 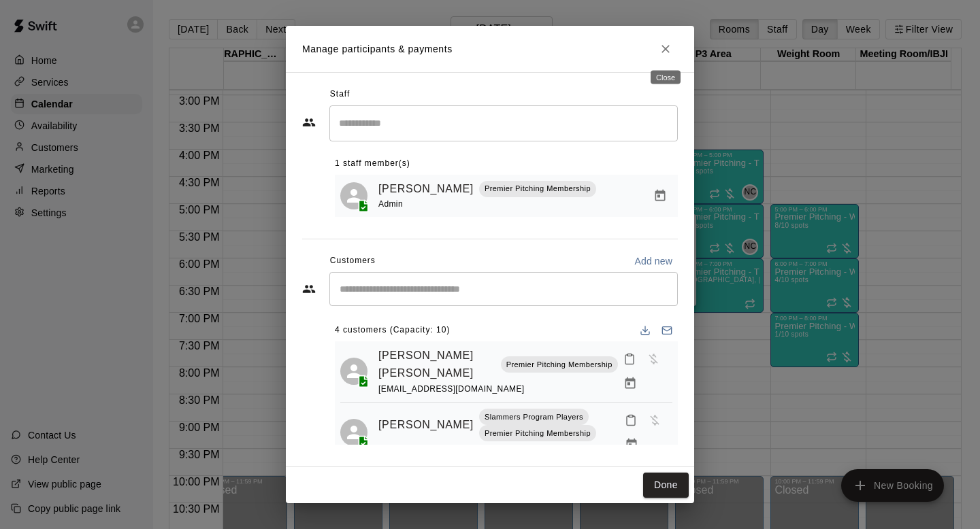 I want to click on button: Download list, so click(x=645, y=330).